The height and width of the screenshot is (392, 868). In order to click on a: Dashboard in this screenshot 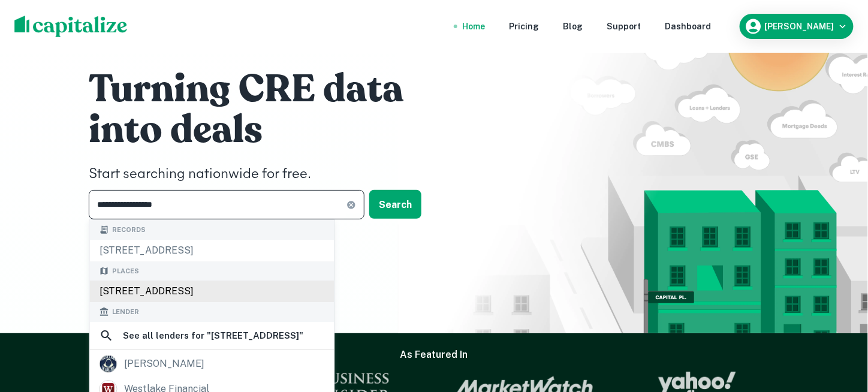, I will do `click(687, 26)`.